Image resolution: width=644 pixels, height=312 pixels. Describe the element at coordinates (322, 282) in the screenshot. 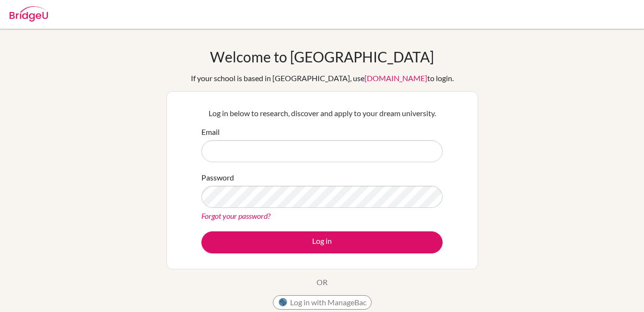

I see `p: OR` at that location.